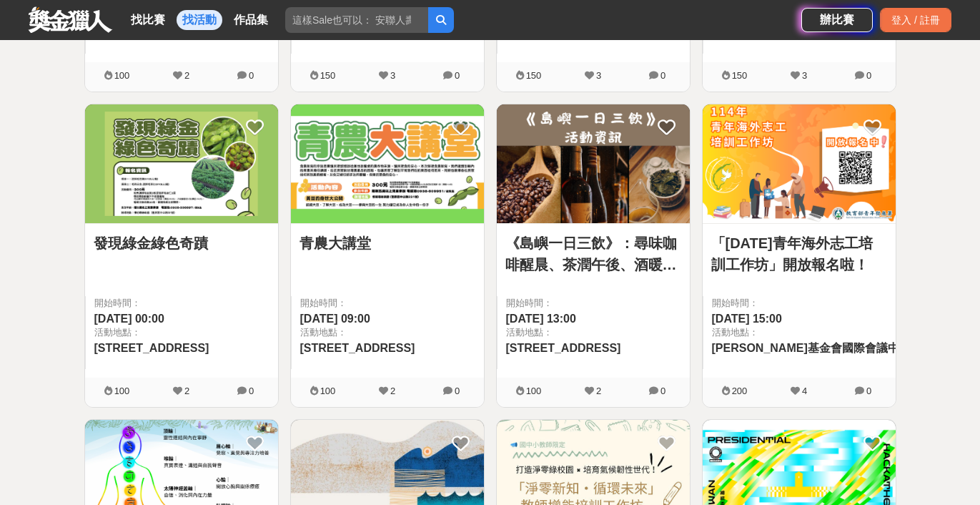 This screenshot has height=505, width=980. I want to click on a: 發現綠金綠色奇蹟, so click(181, 243).